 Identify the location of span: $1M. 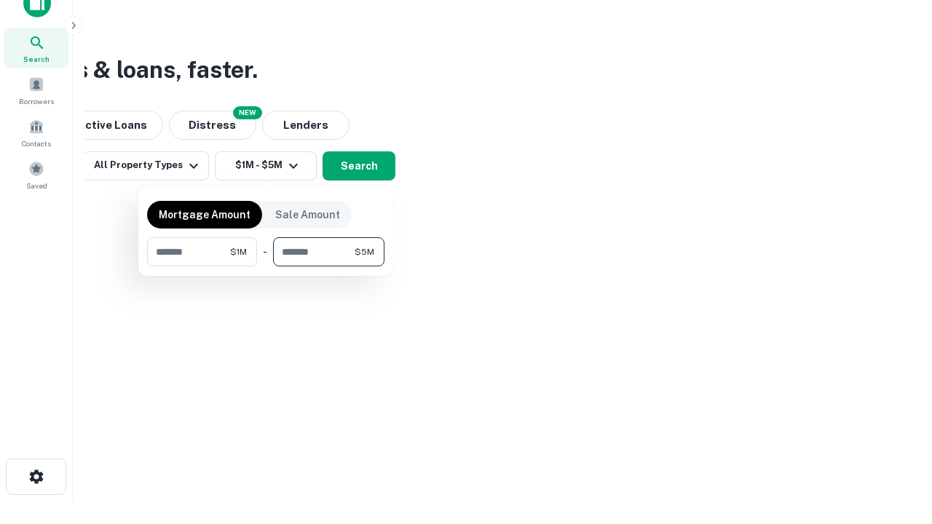
(238, 252).